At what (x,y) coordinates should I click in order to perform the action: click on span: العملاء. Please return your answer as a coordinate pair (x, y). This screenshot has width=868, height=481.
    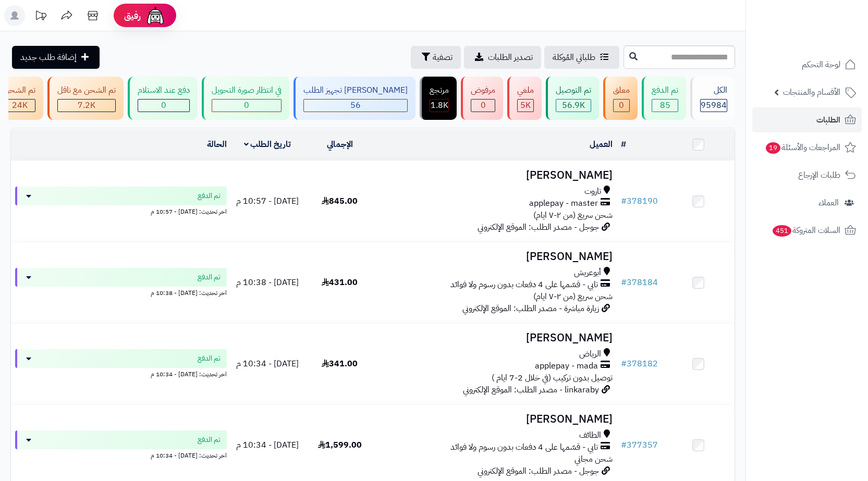
    Looking at the image, I should click on (828, 203).